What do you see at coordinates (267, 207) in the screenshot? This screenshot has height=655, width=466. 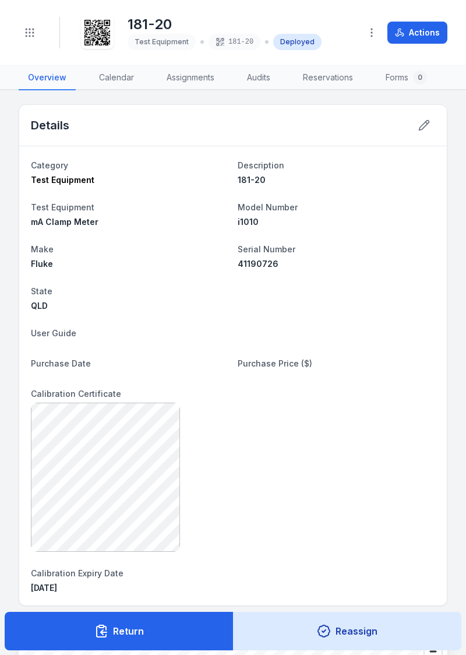 I see `span: Model Number` at bounding box center [267, 207].